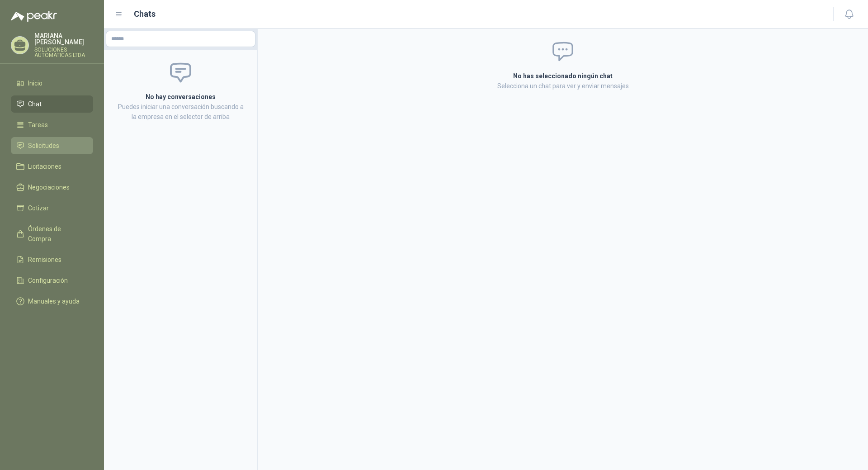 Image resolution: width=868 pixels, height=470 pixels. Describe the element at coordinates (54, 301) in the screenshot. I see `span: Manuales y ayuda` at that location.